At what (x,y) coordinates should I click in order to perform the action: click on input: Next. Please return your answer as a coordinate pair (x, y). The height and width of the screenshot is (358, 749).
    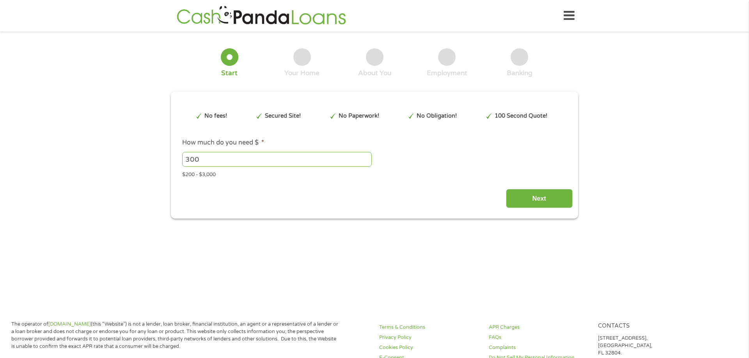
    Looking at the image, I should click on (539, 198).